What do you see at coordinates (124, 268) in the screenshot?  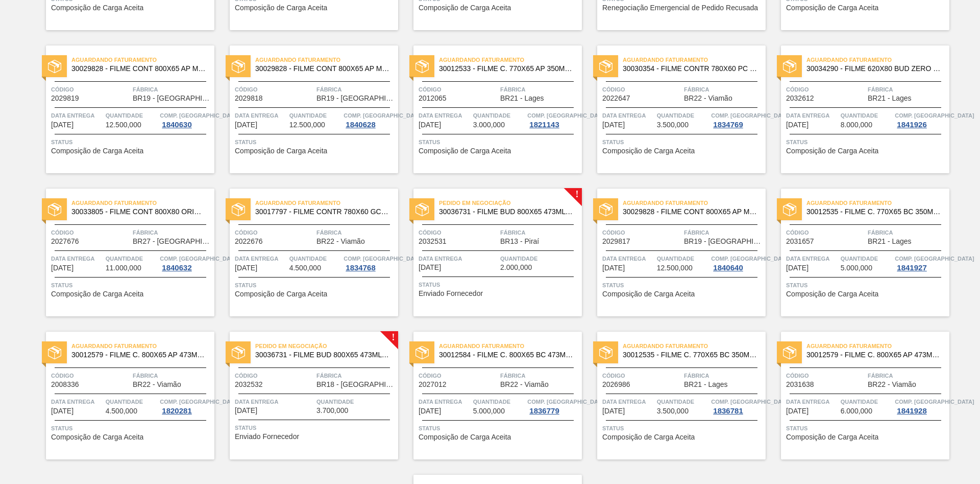 I see `span: 11.000,000` at bounding box center [124, 268].